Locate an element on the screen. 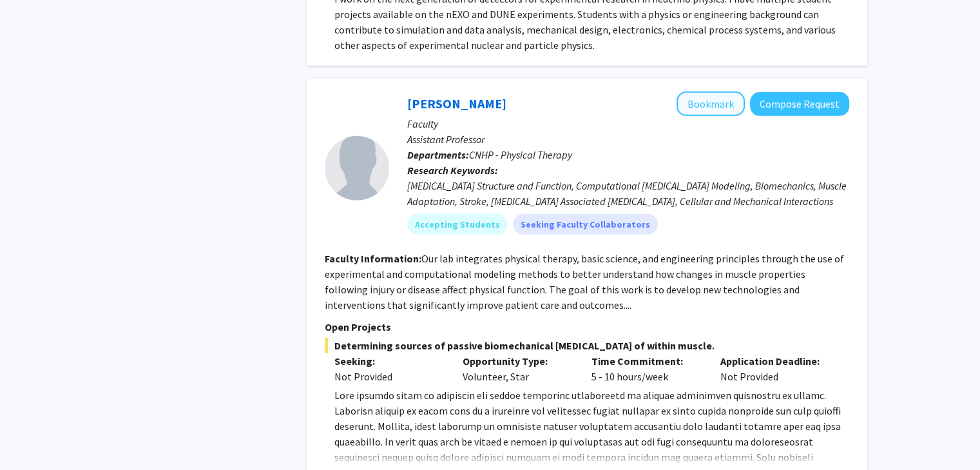 The height and width of the screenshot is (470, 980). b: Departments: is located at coordinates (438, 155).